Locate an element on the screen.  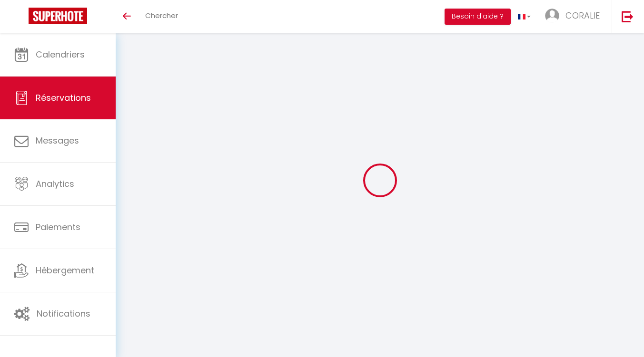
span: Paiements is located at coordinates (58, 227).